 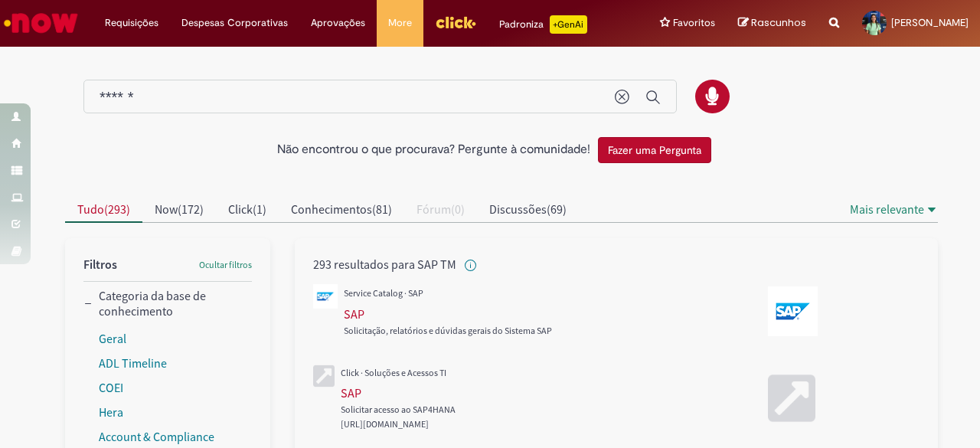 What do you see at coordinates (771, 23) in the screenshot?
I see `a: Rascunhos` at bounding box center [771, 23].